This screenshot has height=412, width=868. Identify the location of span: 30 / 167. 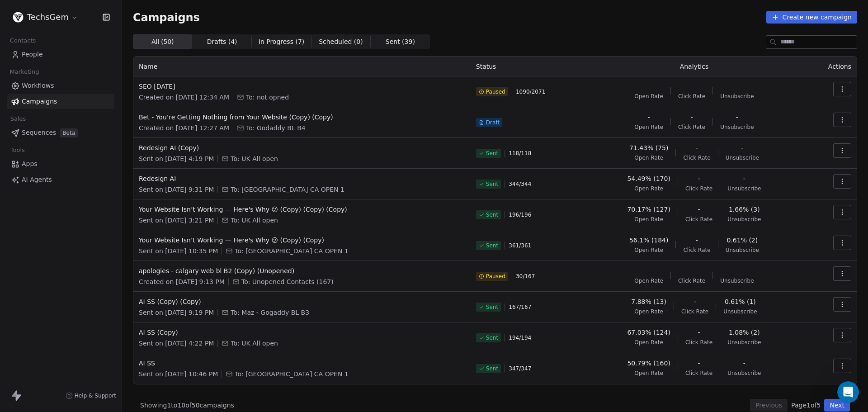
(525, 276).